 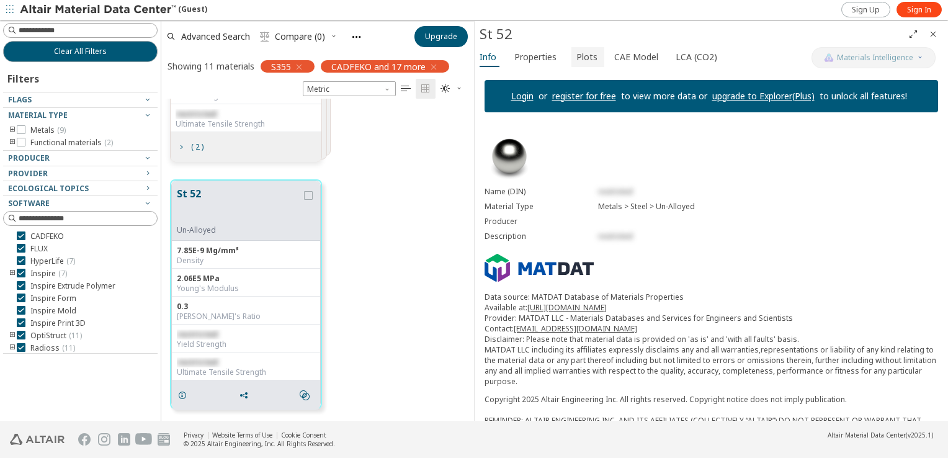 What do you see at coordinates (318, 260) in the screenshot?
I see `div: grid` at bounding box center [318, 260].